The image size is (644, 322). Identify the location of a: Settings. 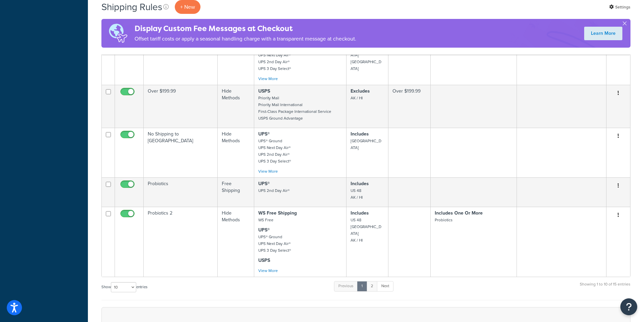
(619, 8).